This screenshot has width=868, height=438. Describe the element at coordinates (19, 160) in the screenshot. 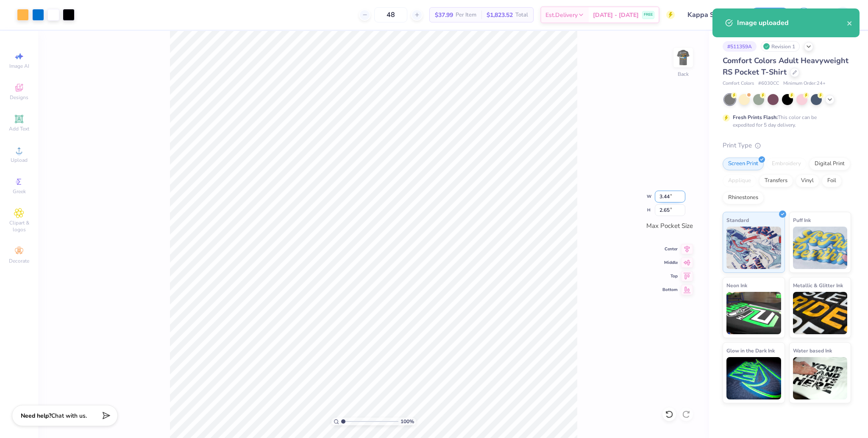

I see `span: Upload` at that location.